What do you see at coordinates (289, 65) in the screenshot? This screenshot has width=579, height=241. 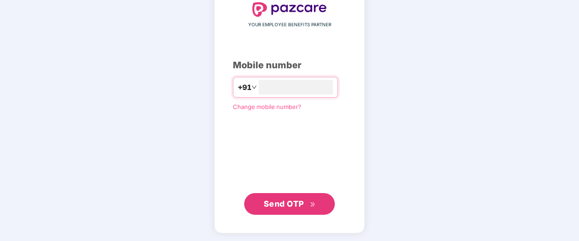 I see `div: Mobile number` at bounding box center [289, 65].